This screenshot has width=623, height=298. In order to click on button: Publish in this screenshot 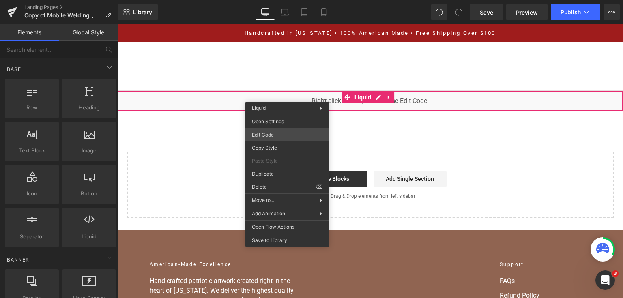, I will do `click(576, 12)`.